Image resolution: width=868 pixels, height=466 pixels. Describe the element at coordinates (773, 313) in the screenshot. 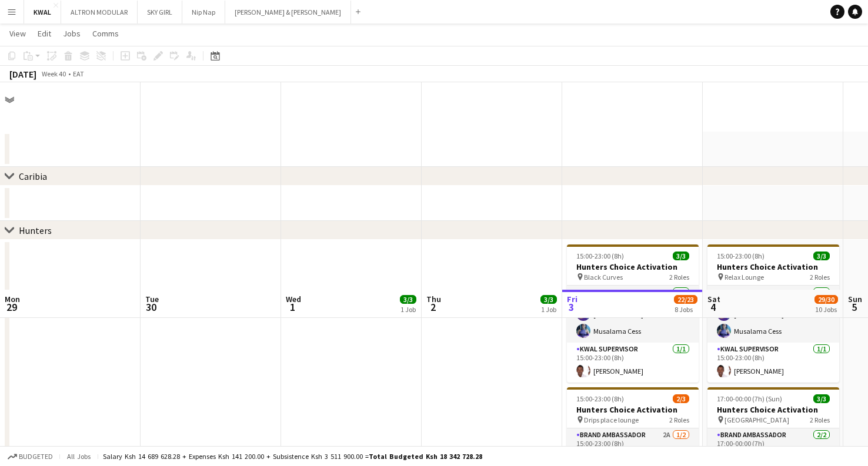

I see `div: 15:00-23:00 (8h)3/3Hunters Choice Activation Relax Lounge2 RolesBrand Ambassador2/215:00-23:00 (8...` at that location.